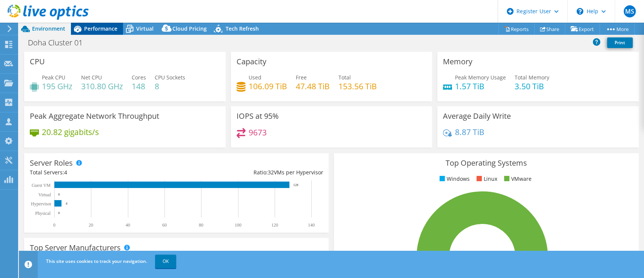 The height and width of the screenshot is (278, 644). Describe the element at coordinates (296, 185) in the screenshot. I see `text: 128` at that location.